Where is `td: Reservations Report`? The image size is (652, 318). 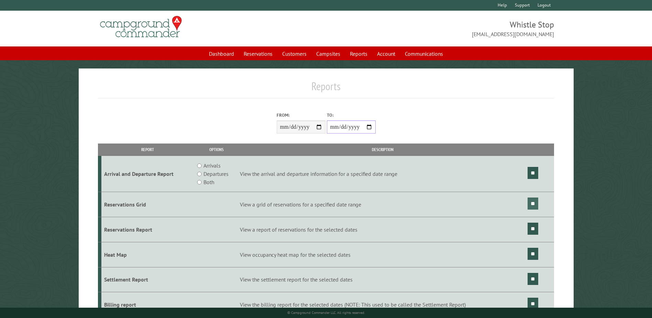
td: Reservations Report is located at coordinates (147, 229).